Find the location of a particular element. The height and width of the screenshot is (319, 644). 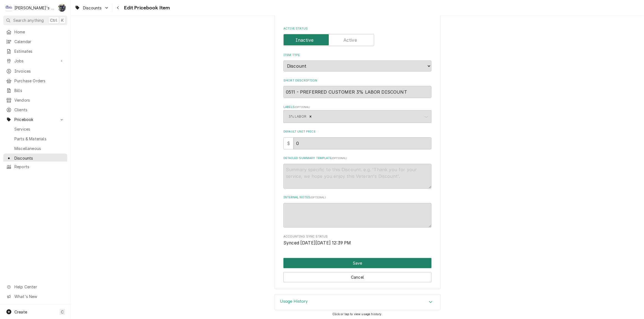

div: Labels is located at coordinates (357, 114).